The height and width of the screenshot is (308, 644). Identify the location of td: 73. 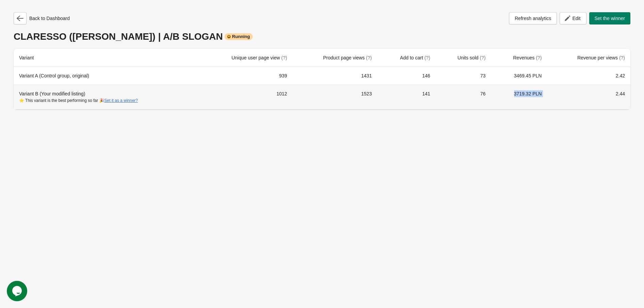
(463, 76).